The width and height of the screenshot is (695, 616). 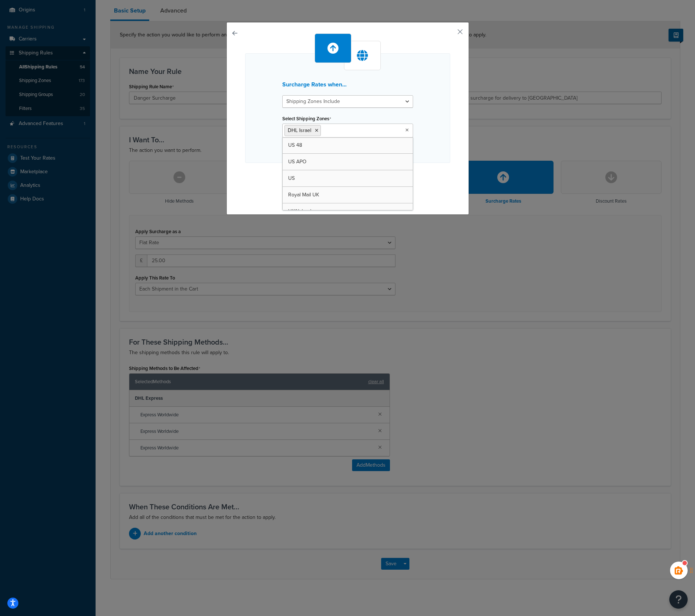 What do you see at coordinates (348, 194) in the screenshot?
I see `p: Condition 1 of 1` at bounding box center [348, 194].